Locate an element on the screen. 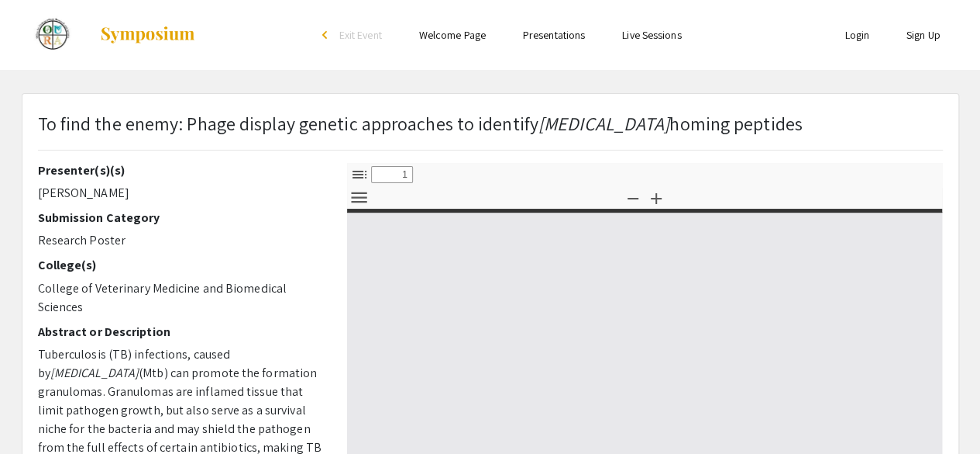 The image size is (980, 454). a: Welcome Page is located at coordinates (453, 35).